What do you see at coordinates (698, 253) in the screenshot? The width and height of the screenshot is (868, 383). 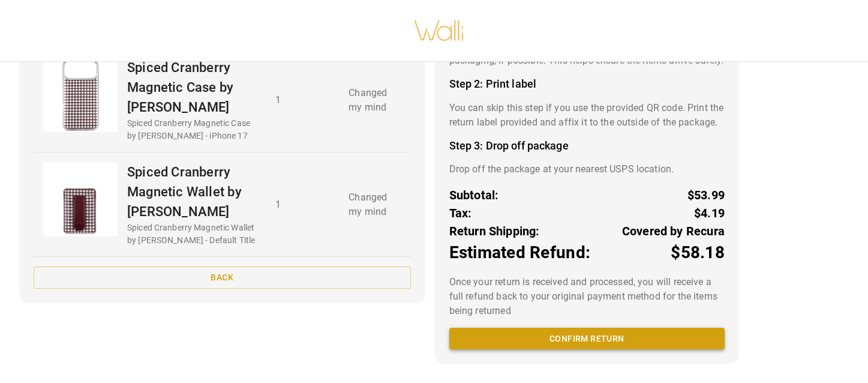 I see `p: $58.18` at bounding box center [698, 253].